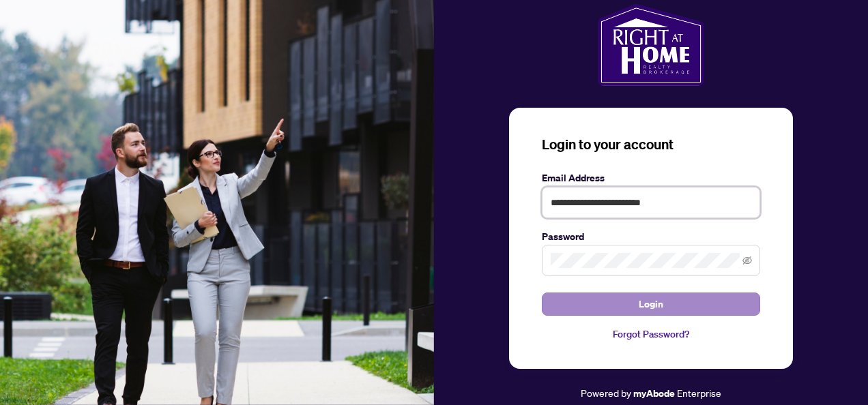  Describe the element at coordinates (654, 393) in the screenshot. I see `a: myAbode` at that location.